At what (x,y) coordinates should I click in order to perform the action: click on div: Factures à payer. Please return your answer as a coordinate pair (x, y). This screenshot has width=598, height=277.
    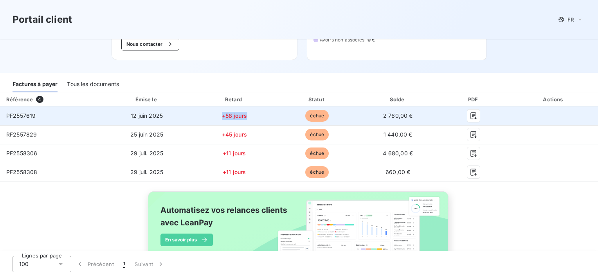
    Looking at the image, I should click on (35, 84).